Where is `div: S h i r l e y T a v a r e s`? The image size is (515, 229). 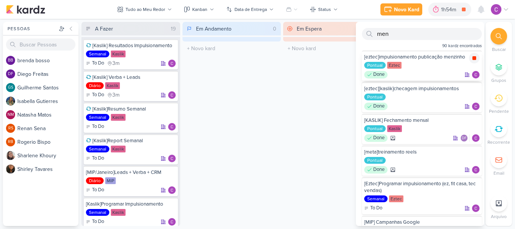 div: S h i r l e y T a v a r e s is located at coordinates (48, 169).